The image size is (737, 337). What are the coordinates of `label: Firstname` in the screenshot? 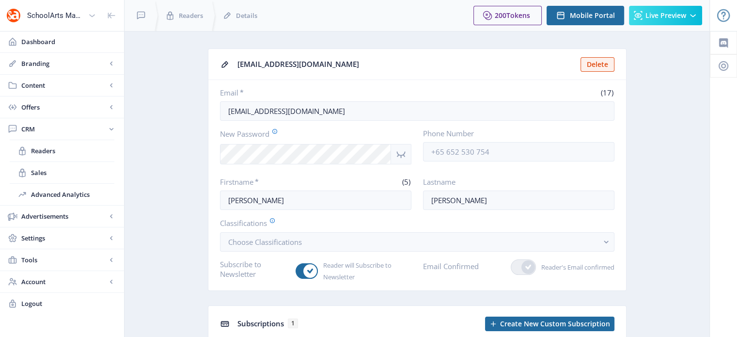 It's located at (266, 182).